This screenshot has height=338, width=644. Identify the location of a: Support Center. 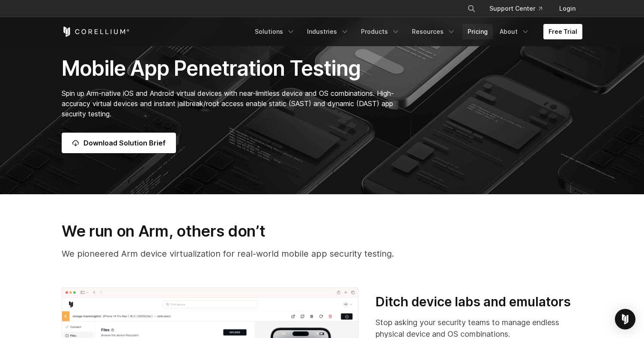
(516, 9).